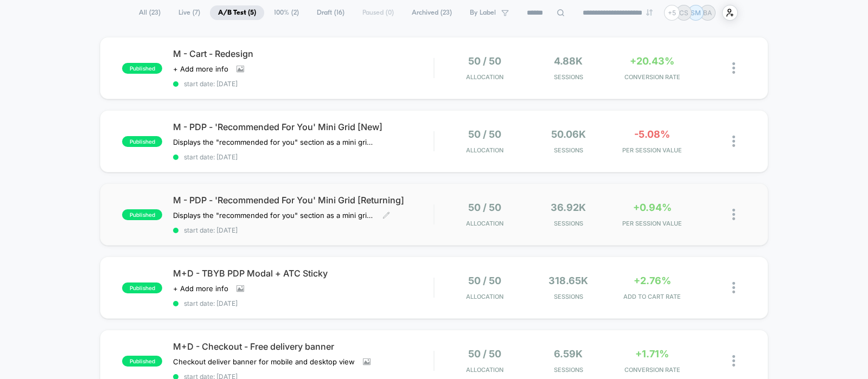 The image size is (868, 379). Describe the element at coordinates (672, 12) in the screenshot. I see `div: + 5` at that location.